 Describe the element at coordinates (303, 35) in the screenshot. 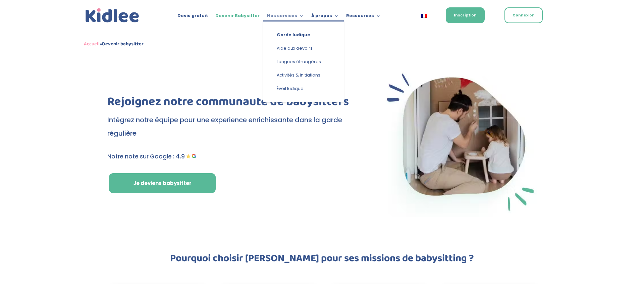

I see `a: Garde ludique` at that location.